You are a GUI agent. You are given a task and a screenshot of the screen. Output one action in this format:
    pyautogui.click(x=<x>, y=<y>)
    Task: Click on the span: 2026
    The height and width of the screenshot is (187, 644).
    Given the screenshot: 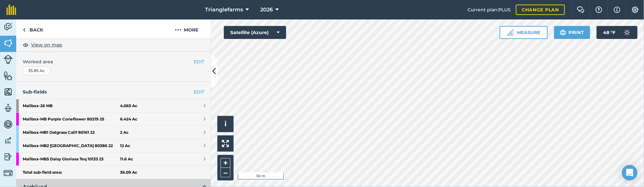 What is the action you would take?
    pyautogui.click(x=267, y=10)
    